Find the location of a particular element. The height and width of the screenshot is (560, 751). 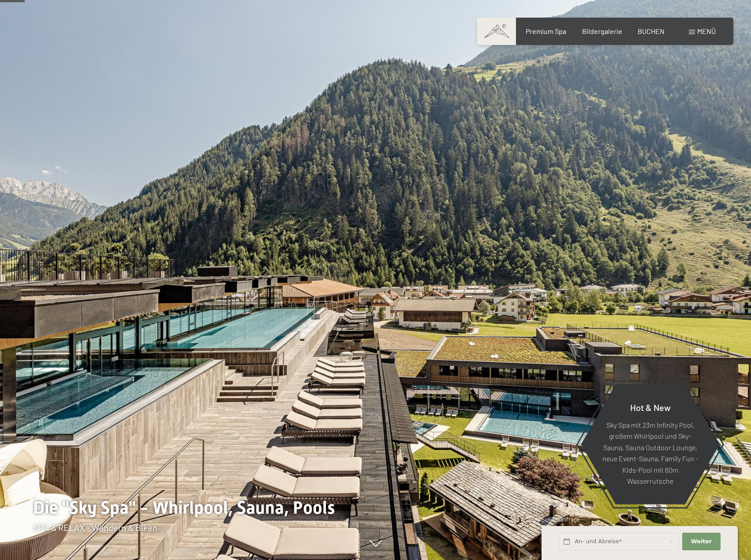

span: Hot & New is located at coordinates (650, 407).